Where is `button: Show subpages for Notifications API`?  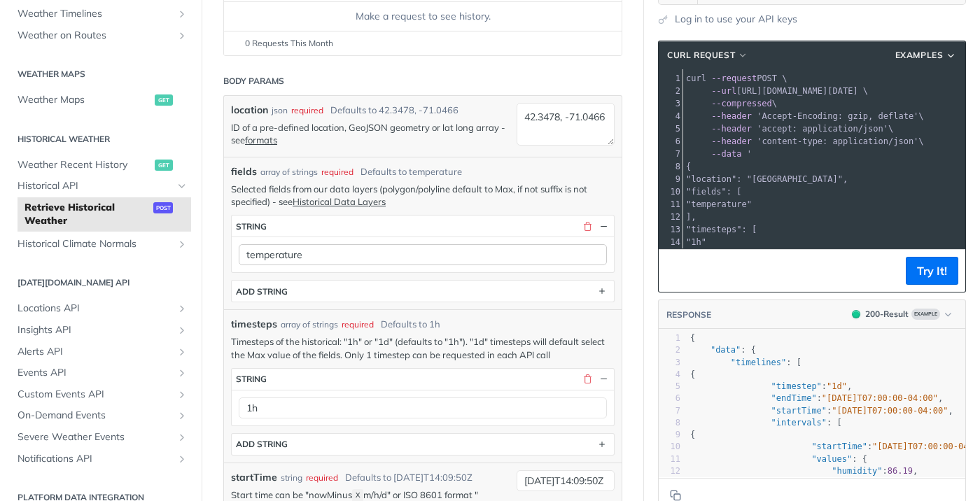 button: Show subpages for Notifications API is located at coordinates (182, 459).